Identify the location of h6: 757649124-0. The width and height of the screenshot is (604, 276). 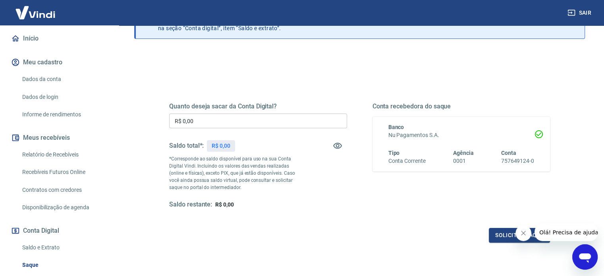
(517, 161).